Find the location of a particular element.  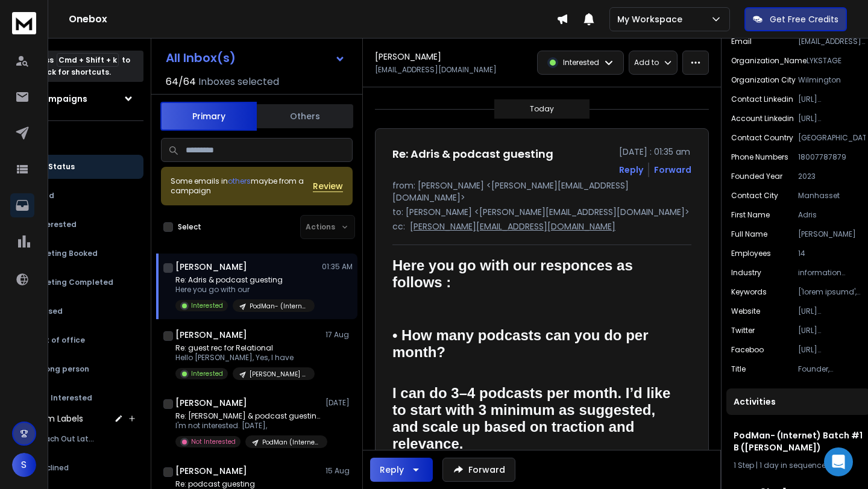

p: Not Interested is located at coordinates (63, 398).